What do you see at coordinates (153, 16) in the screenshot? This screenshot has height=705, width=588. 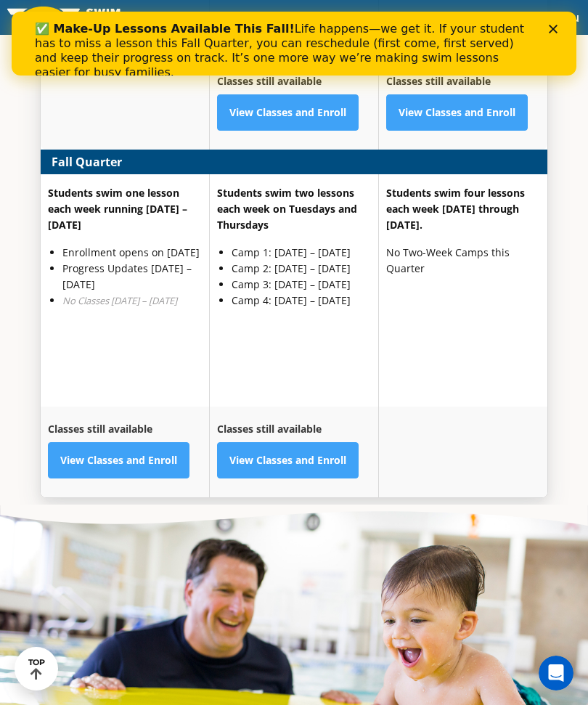 I see `b: ✅ Make-Up Lessons Available This Fall!` at bounding box center [153, 16].